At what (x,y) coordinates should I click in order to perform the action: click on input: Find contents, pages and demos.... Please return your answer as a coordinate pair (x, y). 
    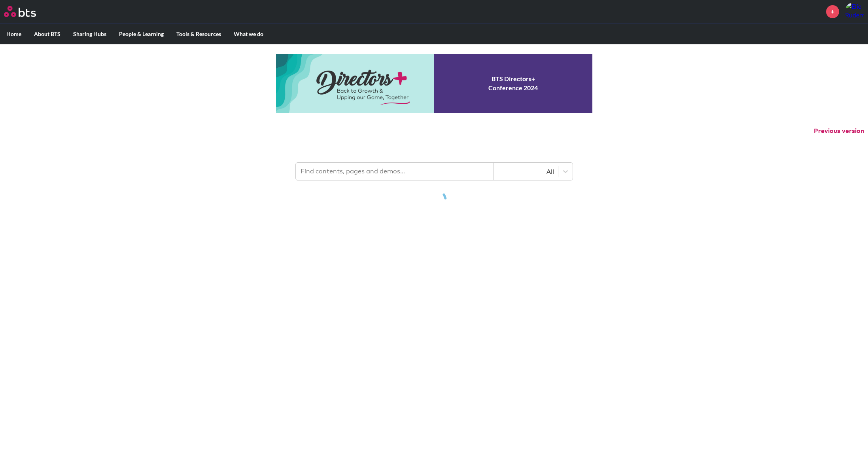
    Looking at the image, I should click on (395, 171).